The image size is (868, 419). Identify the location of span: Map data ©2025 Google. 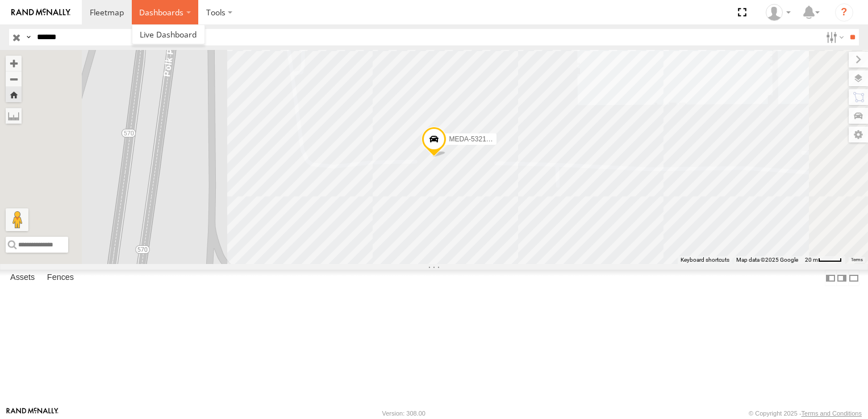
(767, 260).